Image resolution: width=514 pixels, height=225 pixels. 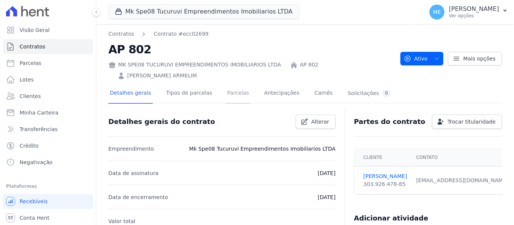 I want to click on a: Contrato #ecc02699, so click(x=181, y=34).